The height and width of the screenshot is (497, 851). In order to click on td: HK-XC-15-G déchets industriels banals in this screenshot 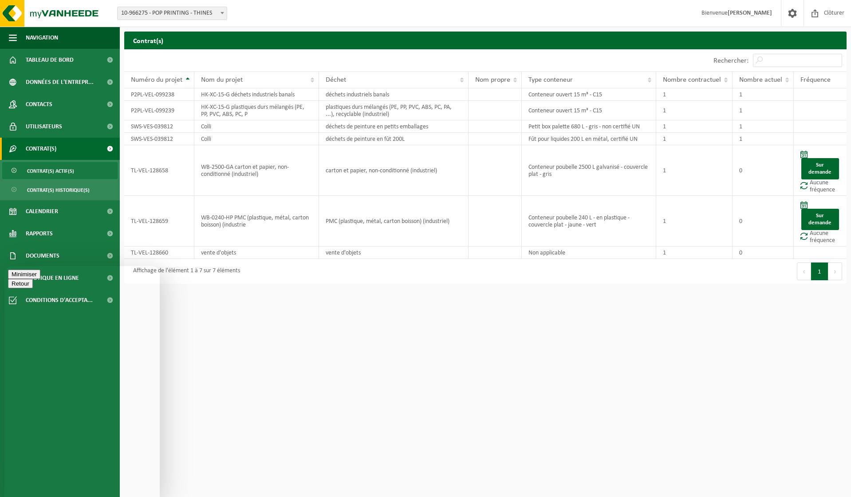, I will do `click(256, 95)`.